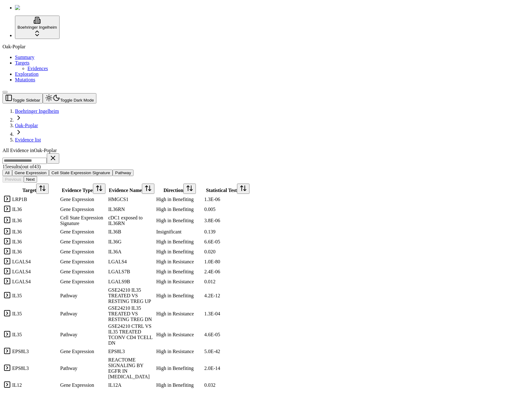  I want to click on span: Toggle Sidebar, so click(26, 100).